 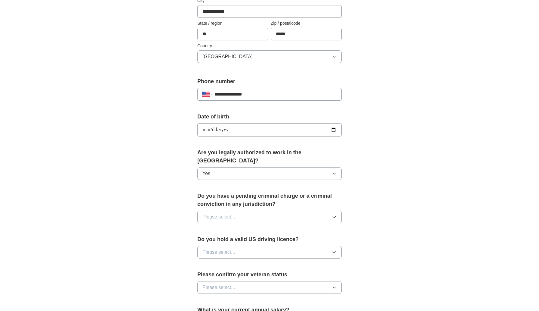 I want to click on label: State / region, so click(x=233, y=23).